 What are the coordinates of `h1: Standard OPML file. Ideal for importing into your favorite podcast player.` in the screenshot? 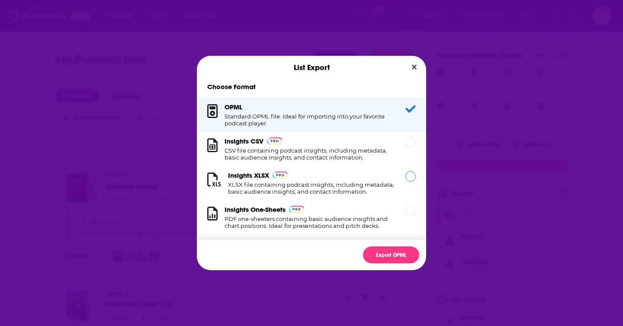 It's located at (310, 120).